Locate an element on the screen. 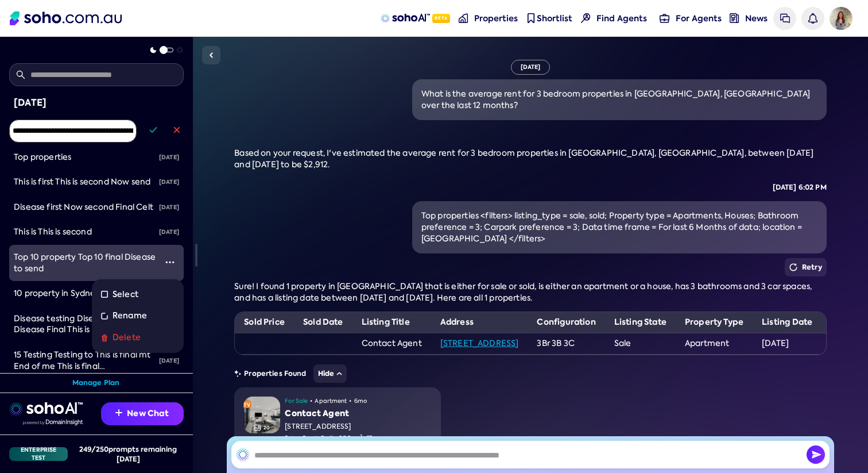 The height and width of the screenshot is (473, 868). td: Apartment is located at coordinates (715, 343).